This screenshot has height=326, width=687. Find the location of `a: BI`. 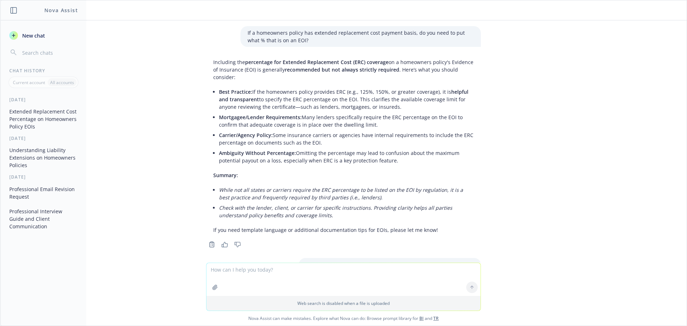

a: BI is located at coordinates (422, 318).